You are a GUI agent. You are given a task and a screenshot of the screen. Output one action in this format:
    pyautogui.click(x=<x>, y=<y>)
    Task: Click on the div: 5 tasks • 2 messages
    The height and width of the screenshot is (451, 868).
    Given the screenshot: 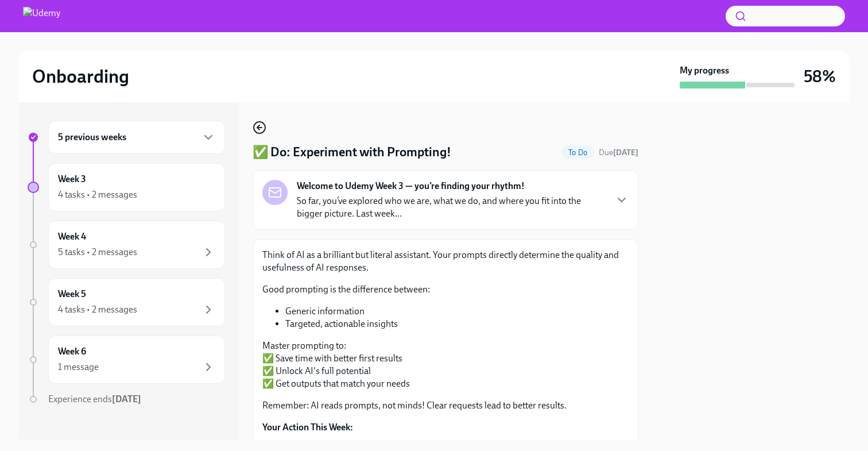 What is the action you would take?
    pyautogui.click(x=98, y=252)
    